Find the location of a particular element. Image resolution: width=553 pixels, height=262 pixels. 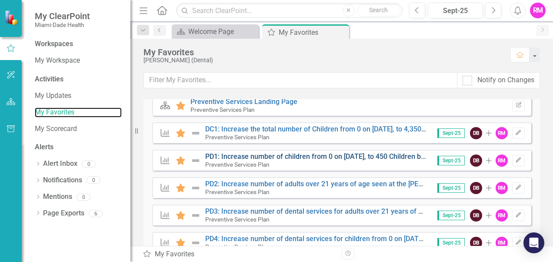

div: 6 is located at coordinates (96, 213).